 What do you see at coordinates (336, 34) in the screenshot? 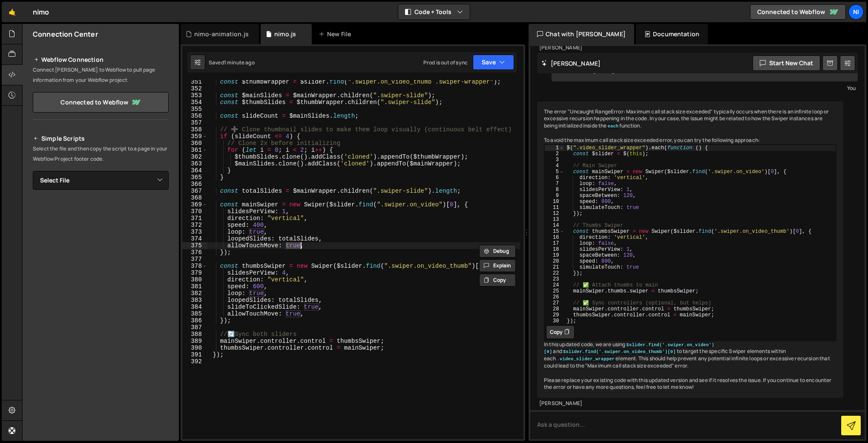
I see `div: New File` at bounding box center [336, 34].